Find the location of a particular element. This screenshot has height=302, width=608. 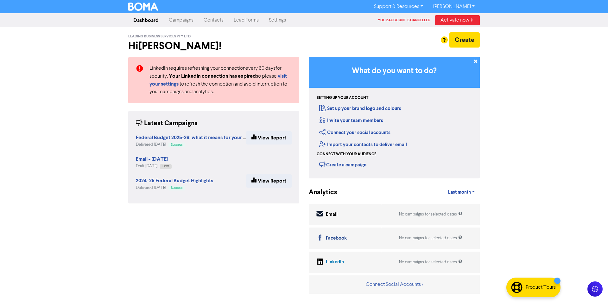

span: Leading Business Services Pty Ltd is located at coordinates (159, 36).